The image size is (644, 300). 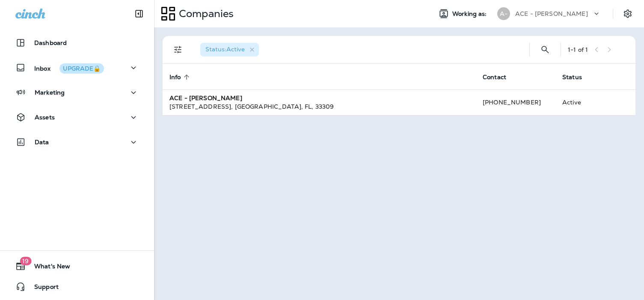 What do you see at coordinates (82, 69) in the screenshot?
I see `button: UPGRADE🔒` at bounding box center [82, 69].